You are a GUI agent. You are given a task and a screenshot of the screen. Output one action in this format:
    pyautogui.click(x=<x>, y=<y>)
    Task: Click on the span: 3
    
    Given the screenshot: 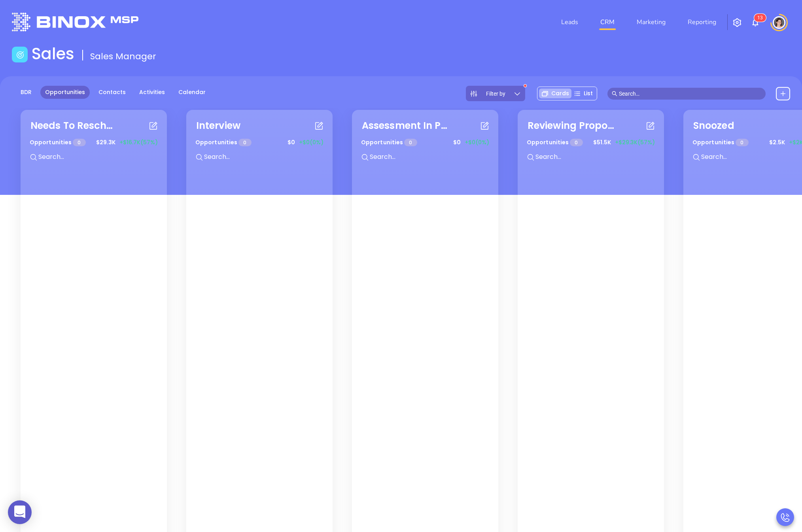 What is the action you would take?
    pyautogui.click(x=761, y=18)
    